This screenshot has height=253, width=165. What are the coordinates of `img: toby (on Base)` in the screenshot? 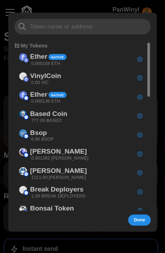 It's located at (23, 171).